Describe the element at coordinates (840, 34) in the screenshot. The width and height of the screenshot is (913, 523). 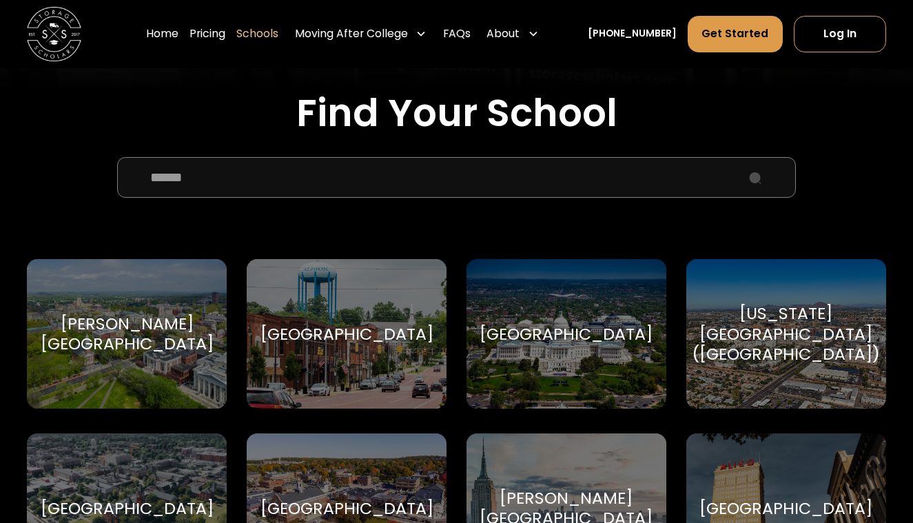
I see `a: Log In` at that location.